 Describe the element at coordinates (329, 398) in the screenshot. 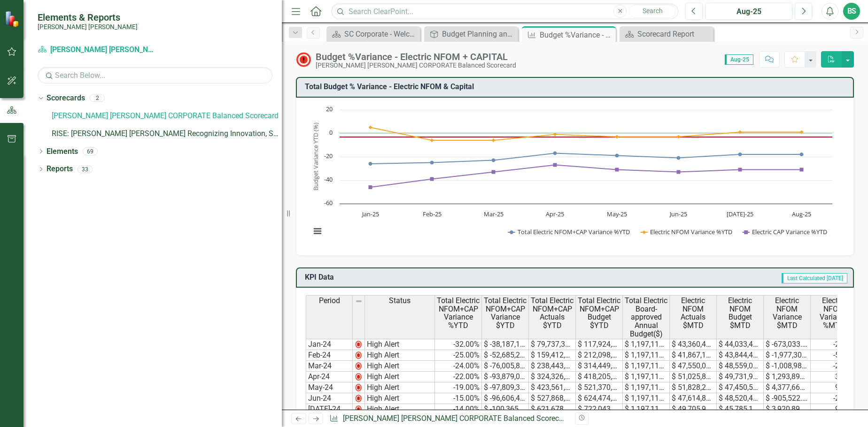

I see `td: Jun-24` at that location.